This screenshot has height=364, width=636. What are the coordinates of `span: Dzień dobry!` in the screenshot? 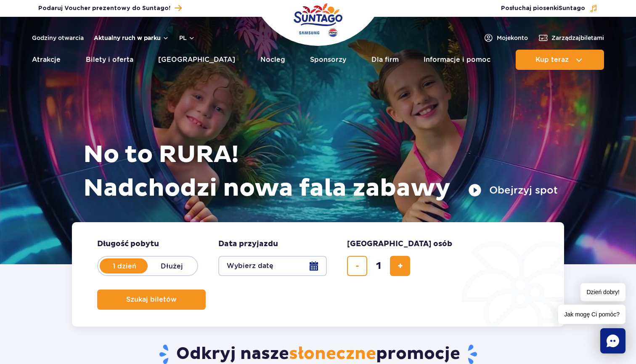 It's located at (602, 292).